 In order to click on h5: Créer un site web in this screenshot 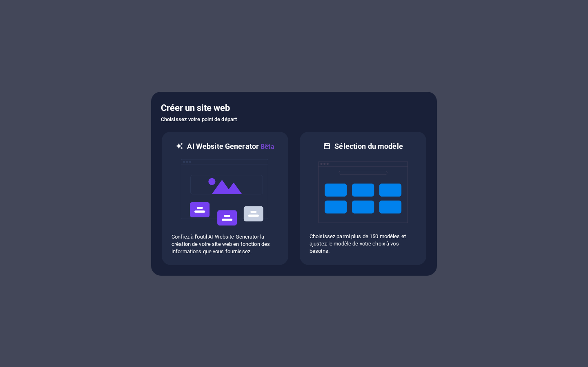, I will do `click(294, 108)`.